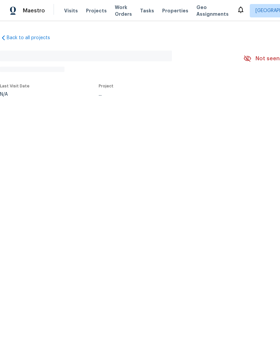 The image size is (280, 360). Describe the element at coordinates (123, 11) in the screenshot. I see `span: Work Orders` at that location.